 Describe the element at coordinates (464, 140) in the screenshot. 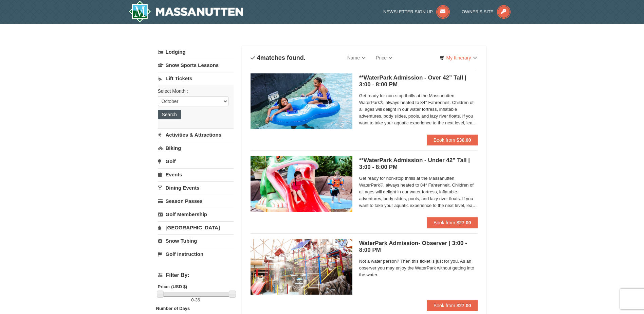

I see `strong: $36.00` at that location.